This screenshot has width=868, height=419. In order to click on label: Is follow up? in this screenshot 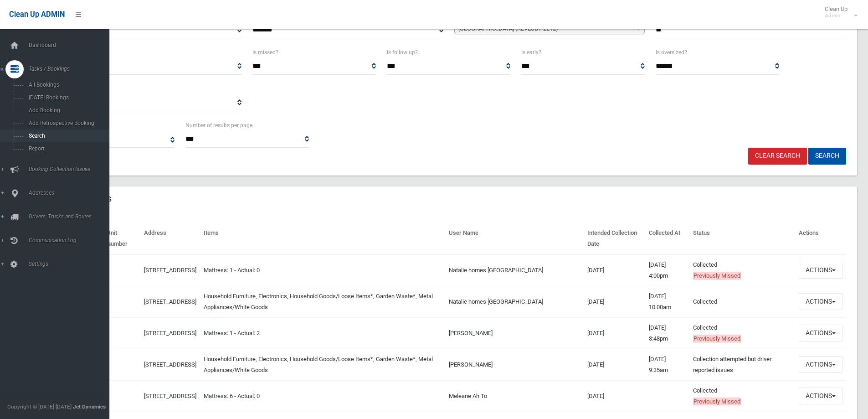, I will do `click(402, 52)`.